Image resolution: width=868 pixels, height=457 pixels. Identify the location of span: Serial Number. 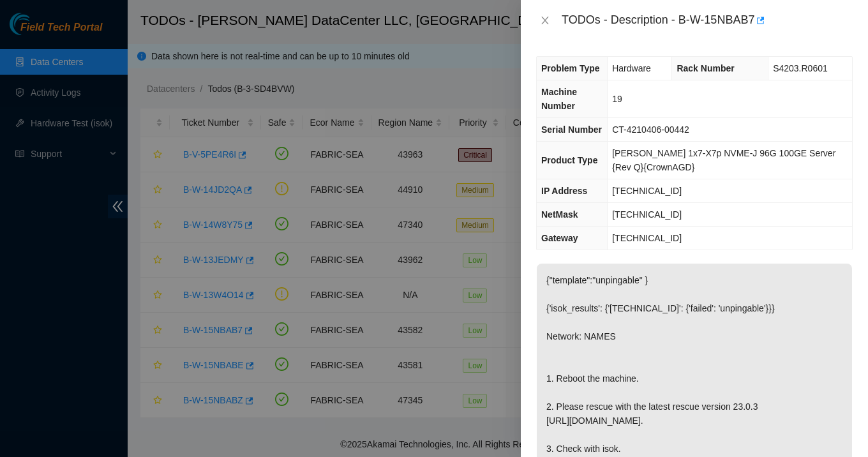
(571, 129).